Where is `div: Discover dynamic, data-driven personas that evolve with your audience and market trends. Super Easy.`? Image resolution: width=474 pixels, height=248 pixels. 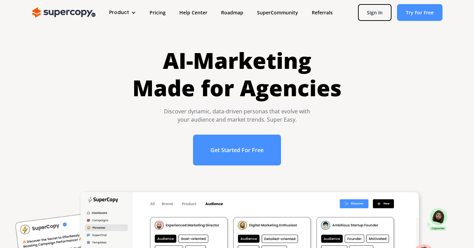
div: Discover dynamic, data-driven personas that evolve with your audience and market trends. Super Easy. is located at coordinates (237, 115).